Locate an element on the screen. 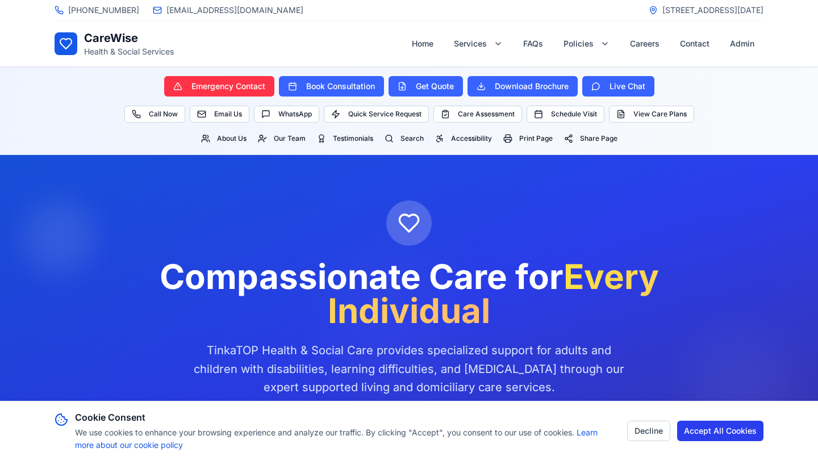 Image resolution: width=818 pixels, height=461 pixels. a: FAQs is located at coordinates (533, 44).